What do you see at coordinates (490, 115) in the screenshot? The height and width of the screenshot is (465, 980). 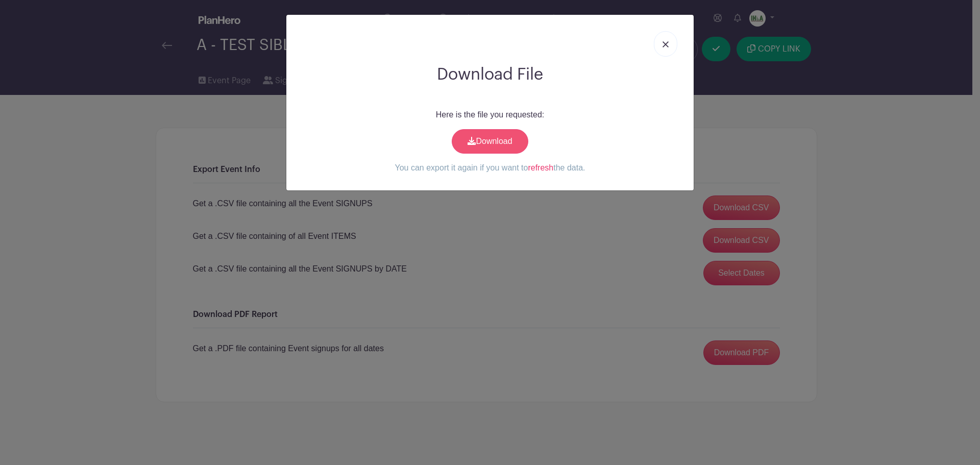 I see `p: Here is the file you requested:` at bounding box center [490, 115].